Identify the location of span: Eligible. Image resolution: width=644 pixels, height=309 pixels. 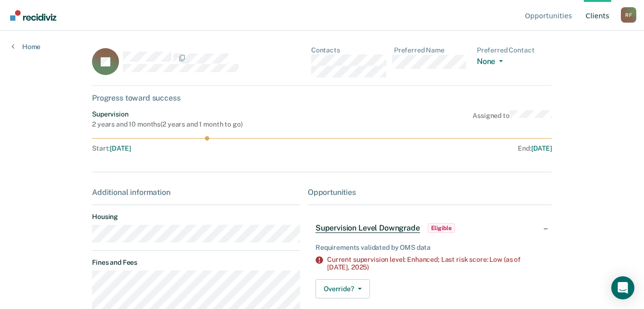
(441, 228).